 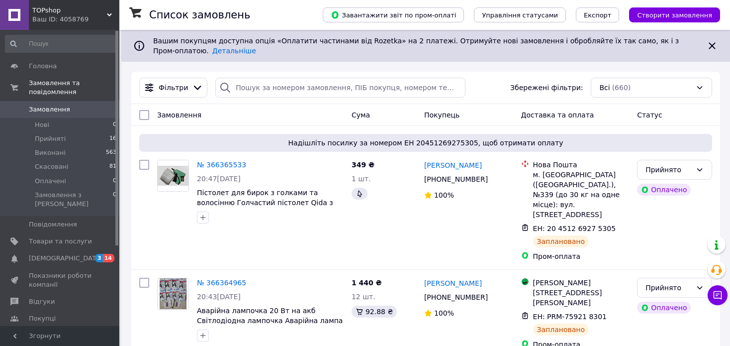 What do you see at coordinates (570, 316) in the screenshot?
I see `span: ЕН: PRM-75921 8301` at bounding box center [570, 316].